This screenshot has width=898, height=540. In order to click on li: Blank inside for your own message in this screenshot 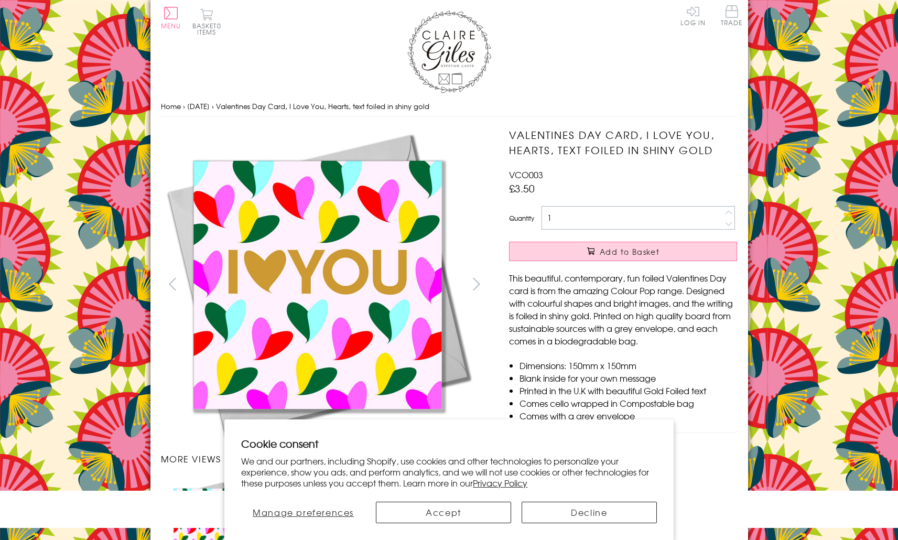, I will do `click(628, 378)`.